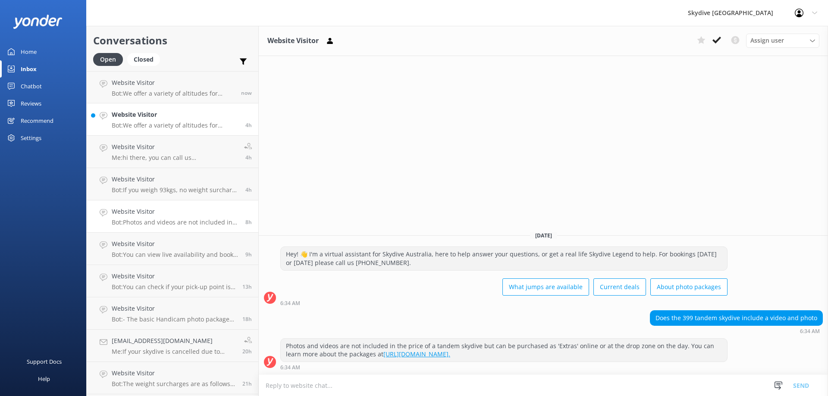  What do you see at coordinates (248, 125) in the screenshot?
I see `span: Sep 19 2025 10:43am (UTC +10:00) Australia/Brisbane` at bounding box center [248, 125].